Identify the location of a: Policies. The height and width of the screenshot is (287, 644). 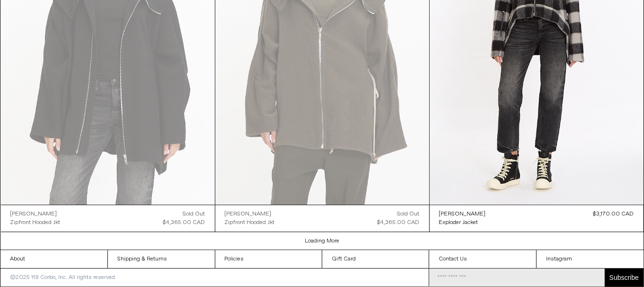
(269, 259).